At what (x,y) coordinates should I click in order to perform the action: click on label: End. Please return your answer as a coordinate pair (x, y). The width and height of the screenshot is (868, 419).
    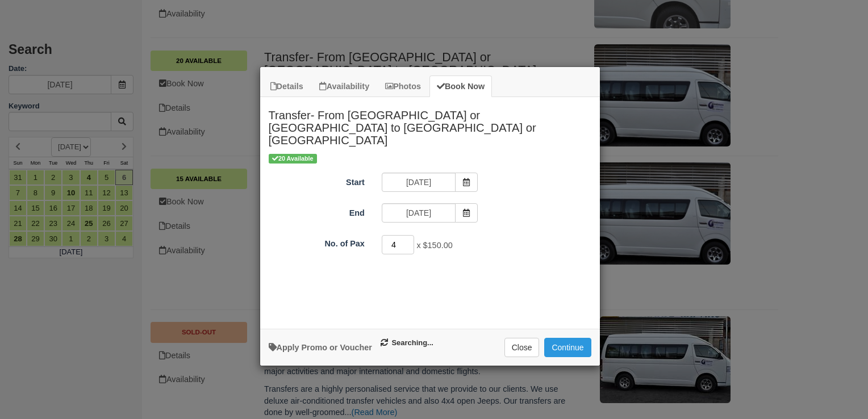
    Looking at the image, I should click on (317, 211).